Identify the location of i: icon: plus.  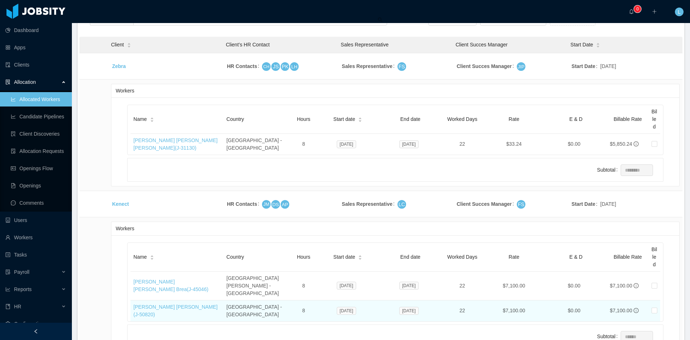
(655, 12).